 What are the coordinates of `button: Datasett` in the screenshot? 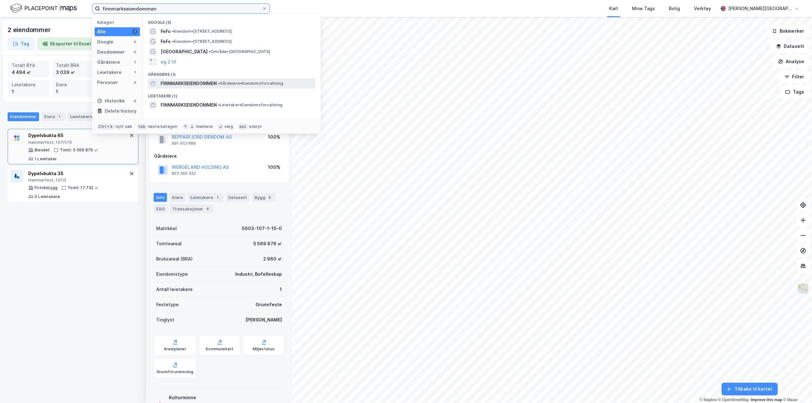 It's located at (790, 46).